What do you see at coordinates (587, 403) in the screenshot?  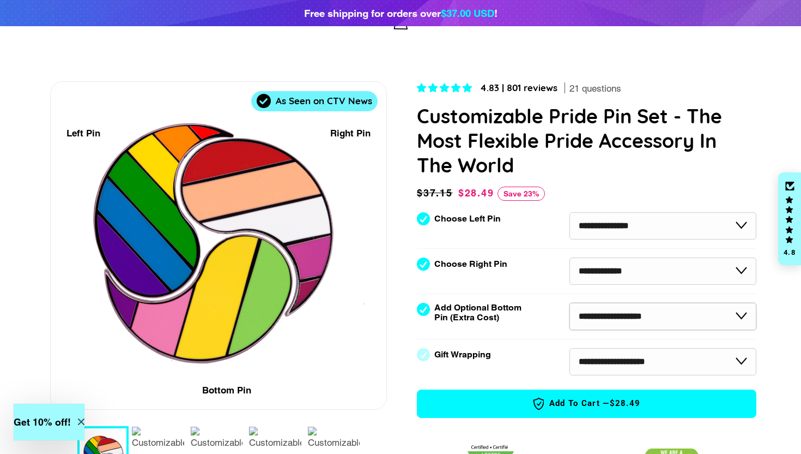 I see `span: Add to Cart —` at bounding box center [587, 403].